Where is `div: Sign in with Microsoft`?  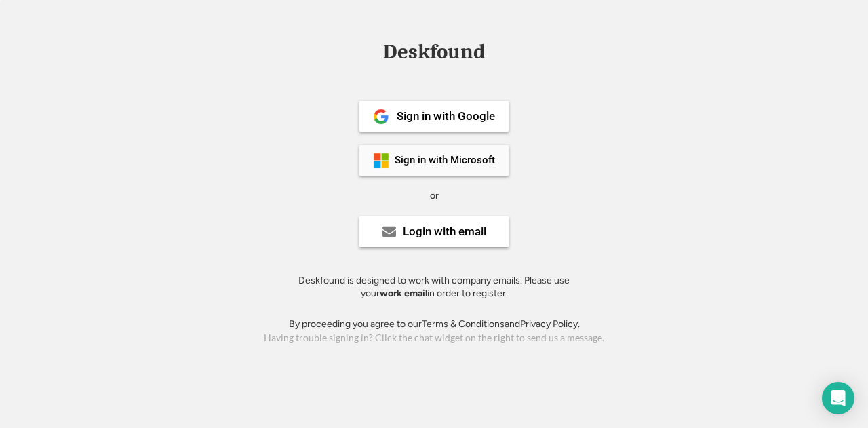
div: Sign in with Microsoft is located at coordinates (445, 160).